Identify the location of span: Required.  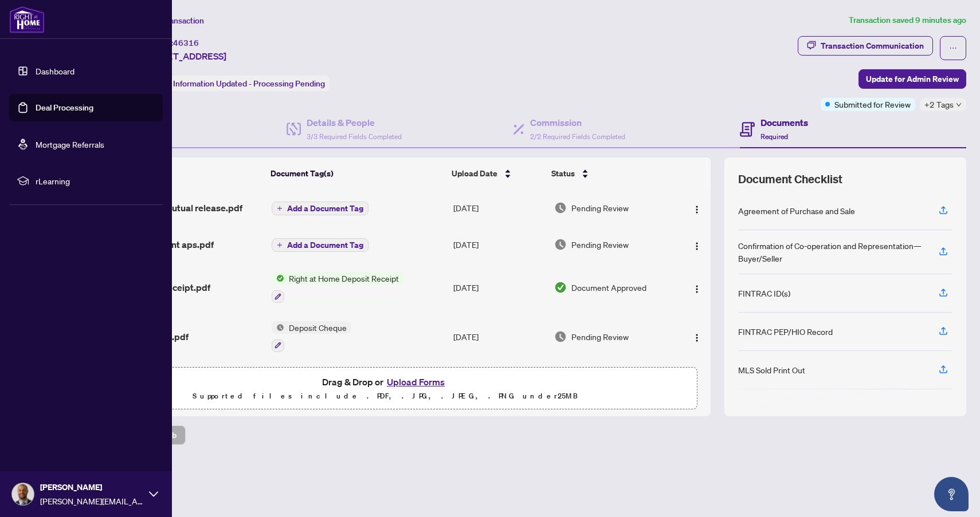
(774, 136).